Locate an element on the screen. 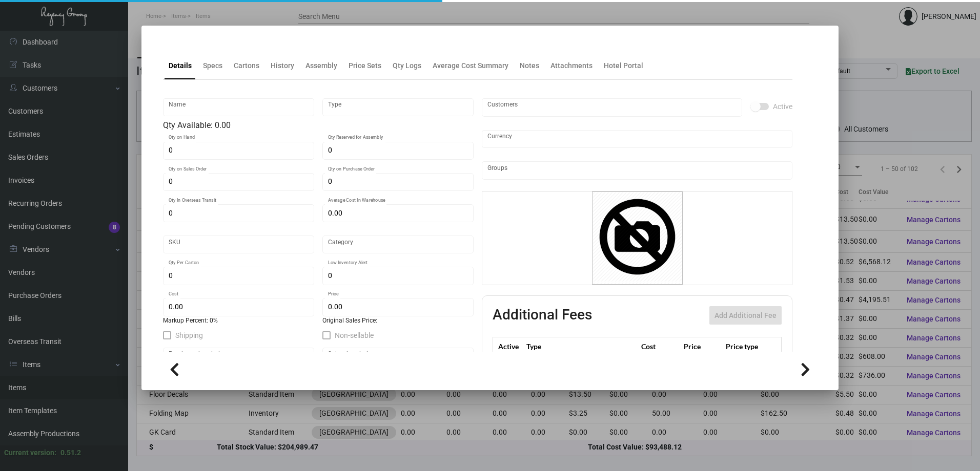 This screenshot has height=471, width=980. button: Add Additional Fee is located at coordinates (745, 316).